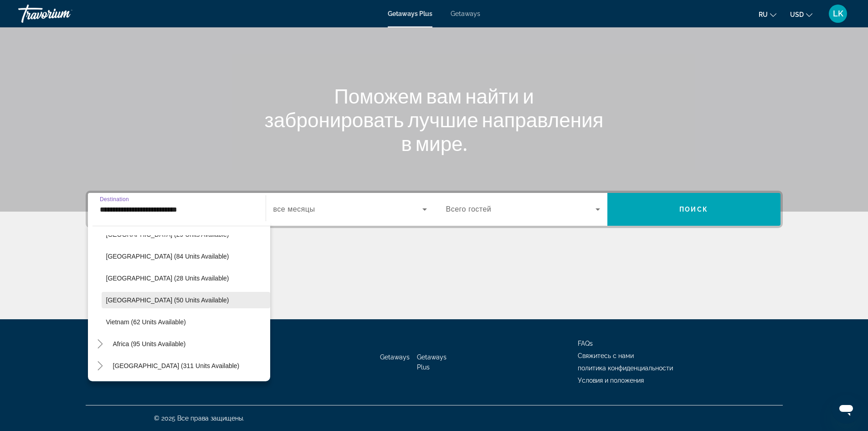 The width and height of the screenshot is (868, 431). I want to click on span: Africa (95 units available), so click(149, 344).